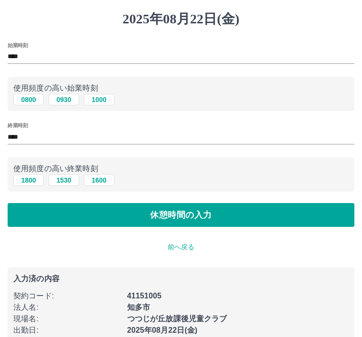 The width and height of the screenshot is (362, 337). Describe the element at coordinates (181, 169) in the screenshot. I see `p: 使用頻度の高い終業時刻` at that location.